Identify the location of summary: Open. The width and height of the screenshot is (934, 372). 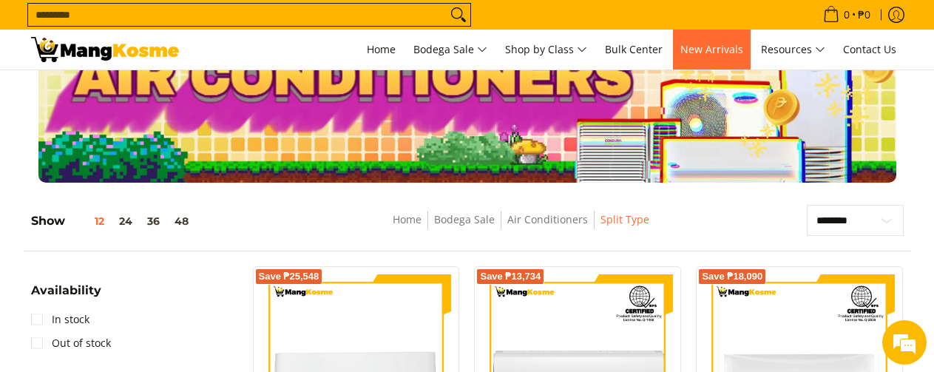
(66, 296).